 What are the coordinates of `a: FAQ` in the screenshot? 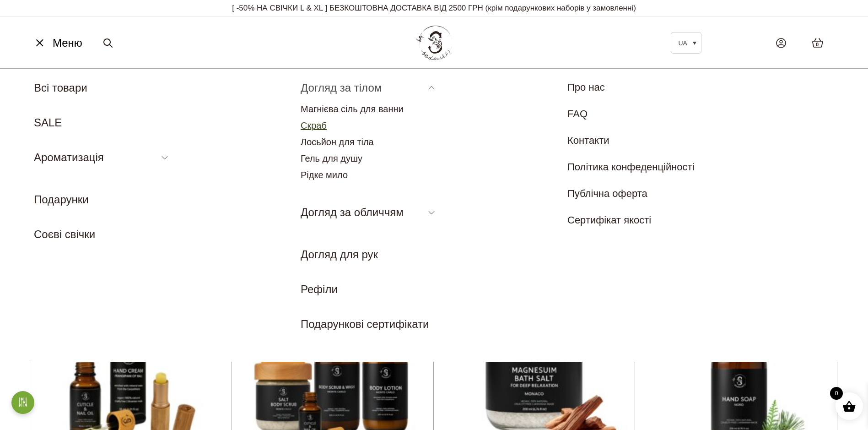 It's located at (578, 113).